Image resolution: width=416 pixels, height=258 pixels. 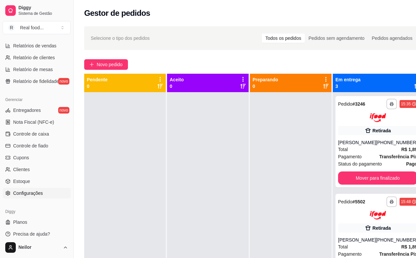 What do you see at coordinates (32, 28) in the screenshot?
I see `div: Real food ...` at bounding box center [32, 28].